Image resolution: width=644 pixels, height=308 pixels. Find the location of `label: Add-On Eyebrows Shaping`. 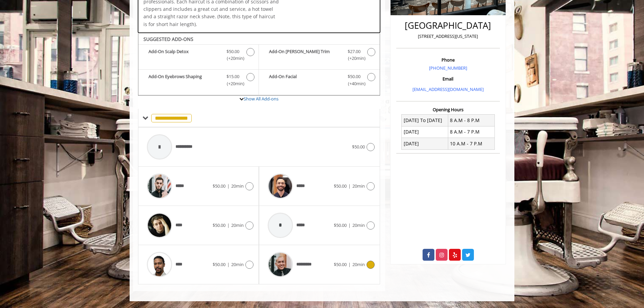

label: Add-On Eyebrows Shaping is located at coordinates (199, 81).